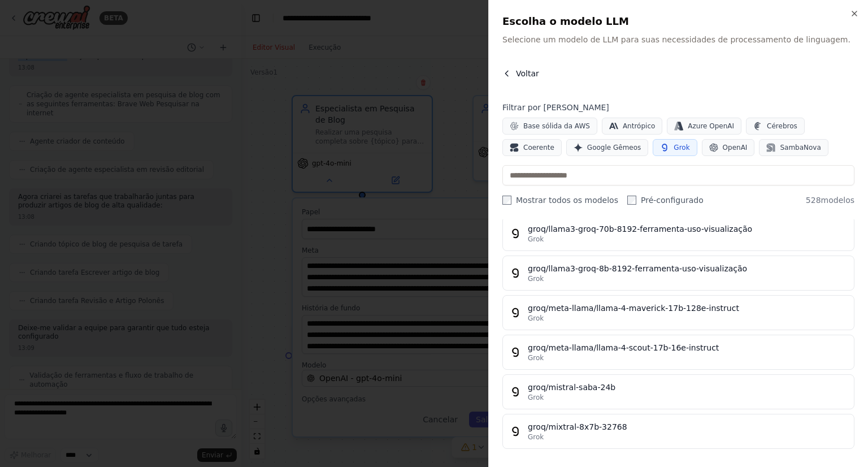 This screenshot has height=467, width=868. What do you see at coordinates (637, 269) in the screenshot?
I see `font: groq/llama3-groq-8b-8192-ferramenta-uso-visualização` at bounding box center [637, 269].